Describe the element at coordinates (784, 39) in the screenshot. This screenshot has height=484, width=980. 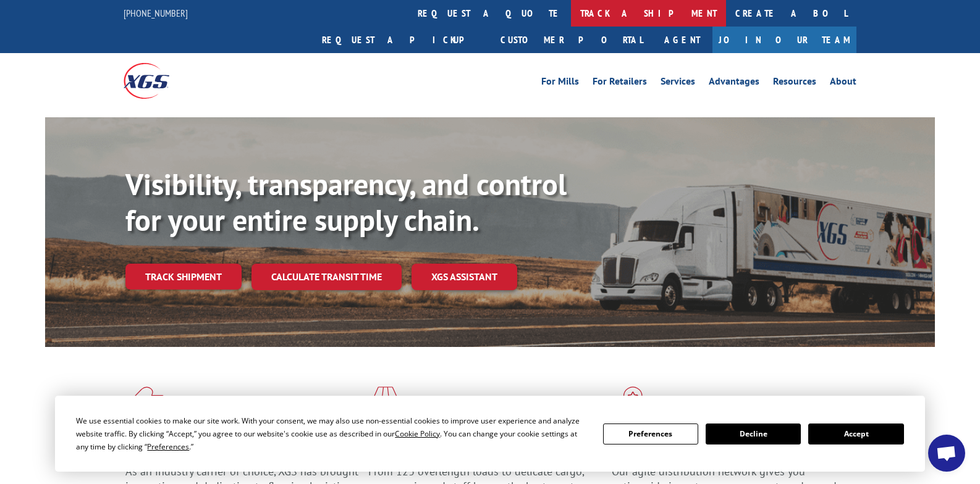
I see `a: Join Our Team` at that location.